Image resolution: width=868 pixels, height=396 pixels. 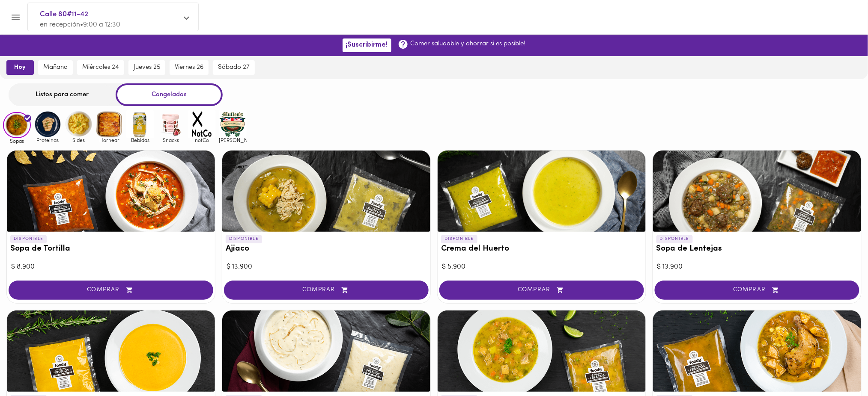 What do you see at coordinates (326, 351) in the screenshot?
I see `div: Crema de cebolla` at bounding box center [326, 351].